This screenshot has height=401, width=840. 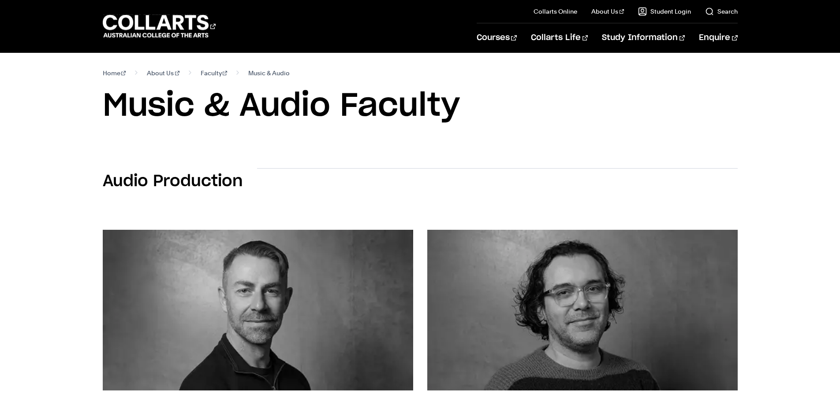 I want to click on a: Faculty, so click(x=214, y=73).